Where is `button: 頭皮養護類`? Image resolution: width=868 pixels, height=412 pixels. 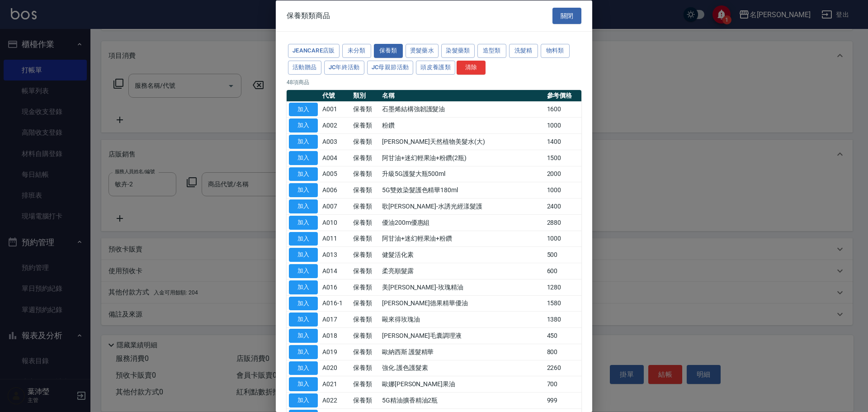
button: 頭皮養護類 is located at coordinates (436, 67).